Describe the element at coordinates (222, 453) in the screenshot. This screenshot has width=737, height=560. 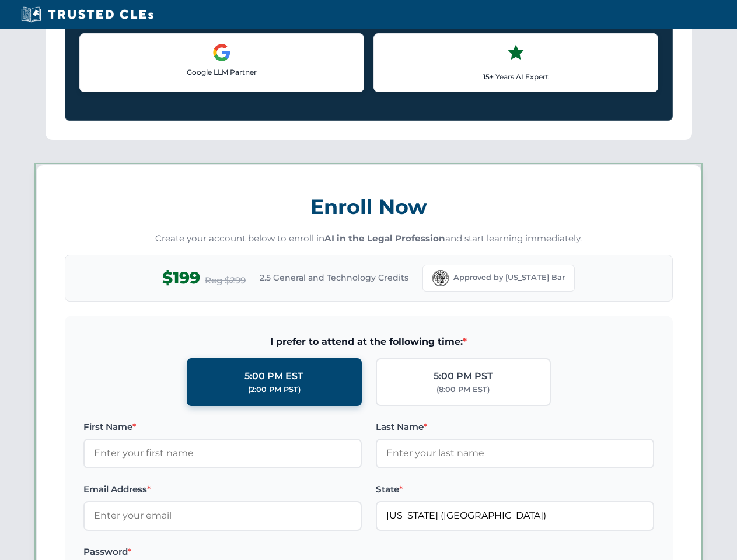
I see `input: Enter your first name` at that location.